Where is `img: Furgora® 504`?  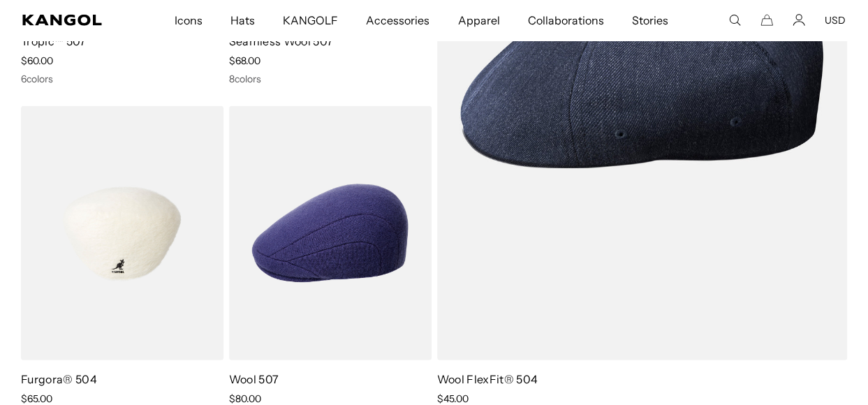
img: Furgora® 504 is located at coordinates (122, 233).